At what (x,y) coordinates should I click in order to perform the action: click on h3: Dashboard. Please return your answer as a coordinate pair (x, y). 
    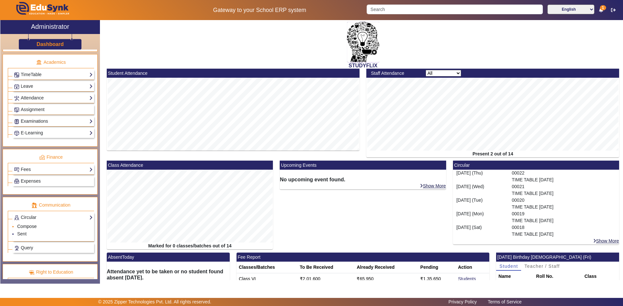
    Looking at the image, I should click on (50, 44).